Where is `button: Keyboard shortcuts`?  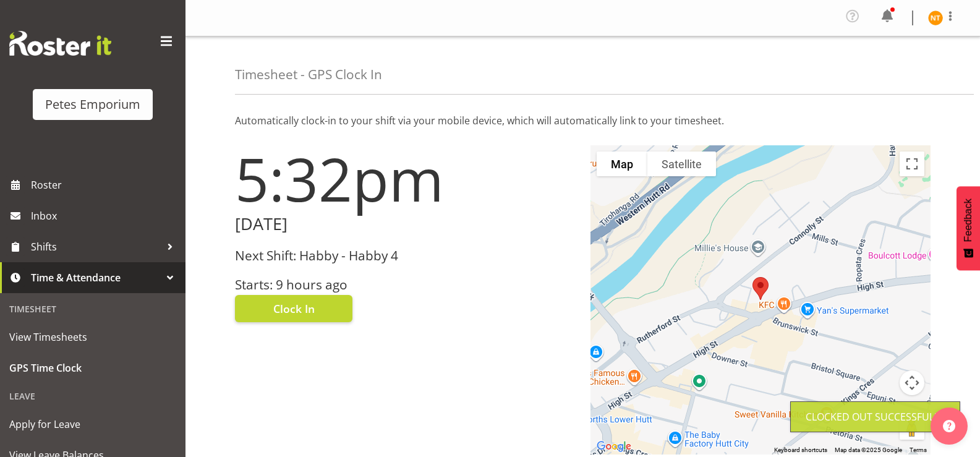 button: Keyboard shortcuts is located at coordinates (801, 450).